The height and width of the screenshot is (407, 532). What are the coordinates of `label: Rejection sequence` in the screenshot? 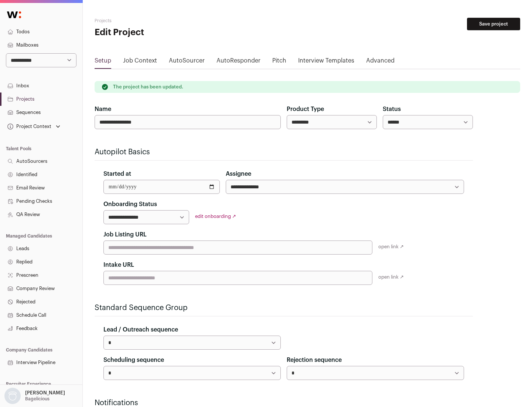 It's located at (314, 360).